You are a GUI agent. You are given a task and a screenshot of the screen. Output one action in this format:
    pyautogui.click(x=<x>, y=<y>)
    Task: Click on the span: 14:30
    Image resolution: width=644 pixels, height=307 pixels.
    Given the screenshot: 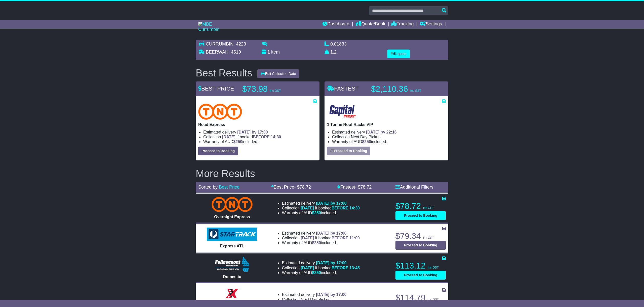 What is the action you would take?
    pyautogui.click(x=276, y=137)
    